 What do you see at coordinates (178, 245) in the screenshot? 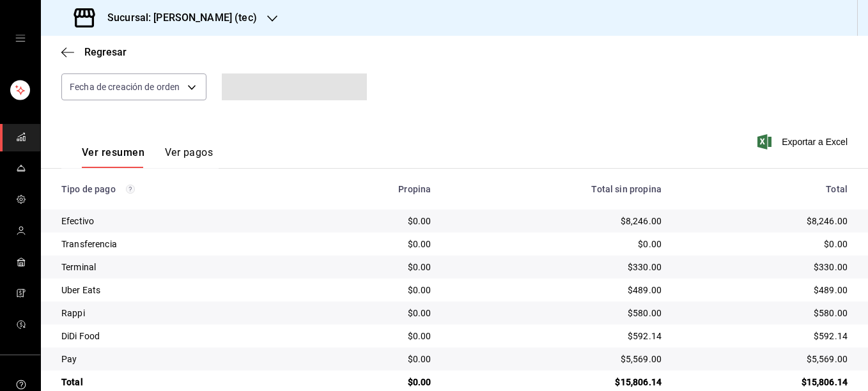
I see `div: Transferencia` at bounding box center [178, 245].